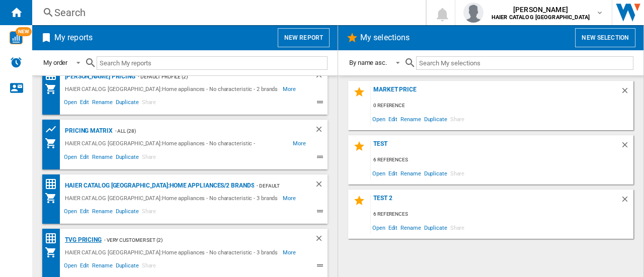 This screenshot has height=277, width=644. I want to click on div: Test, so click(495, 147).